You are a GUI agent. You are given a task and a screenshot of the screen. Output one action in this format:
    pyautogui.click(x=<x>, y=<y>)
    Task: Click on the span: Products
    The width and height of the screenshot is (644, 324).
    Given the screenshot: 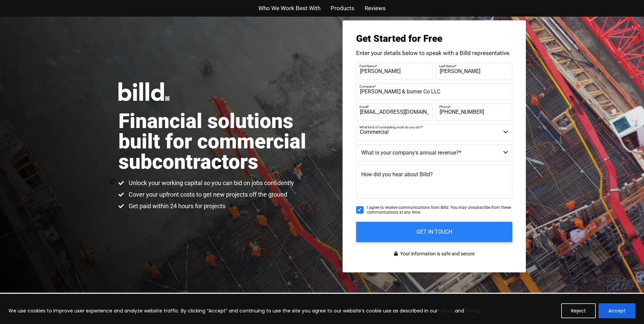 What is the action you would take?
    pyautogui.click(x=342, y=8)
    